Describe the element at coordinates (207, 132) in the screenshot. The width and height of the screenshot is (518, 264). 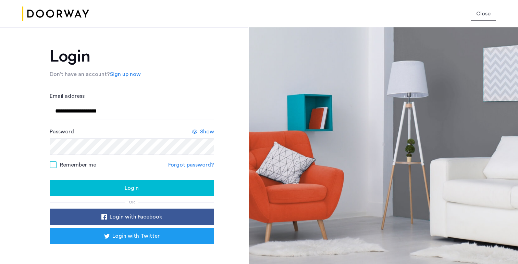
I see `span: Show` at that location.